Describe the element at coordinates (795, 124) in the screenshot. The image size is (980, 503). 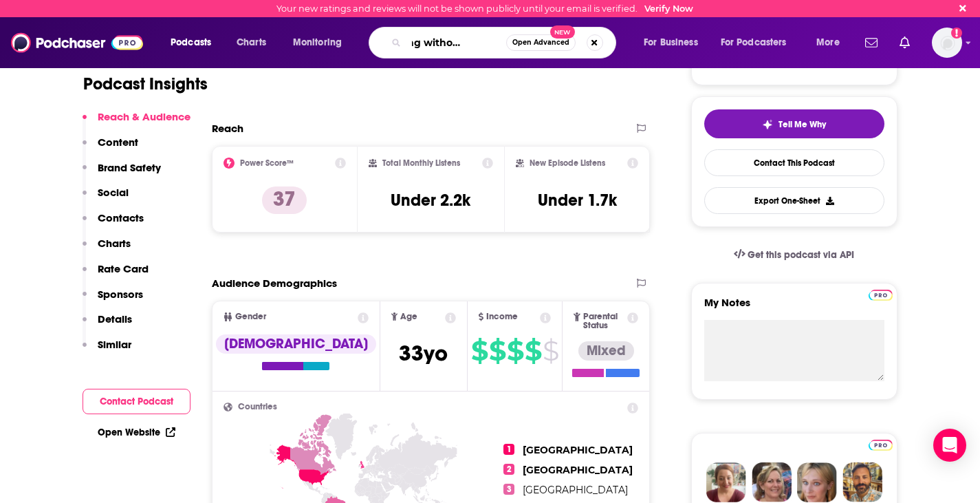
I see `button: tell me why sparkleTell Me Why` at that location.